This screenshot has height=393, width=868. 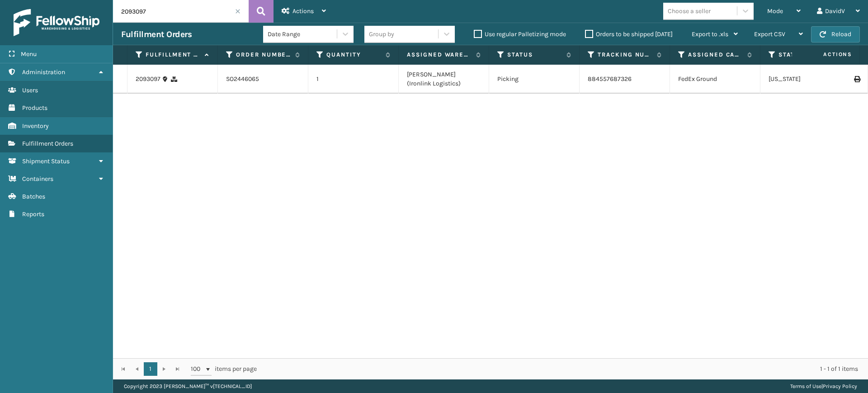 I want to click on span: Fulfillment Orders, so click(x=47, y=143).